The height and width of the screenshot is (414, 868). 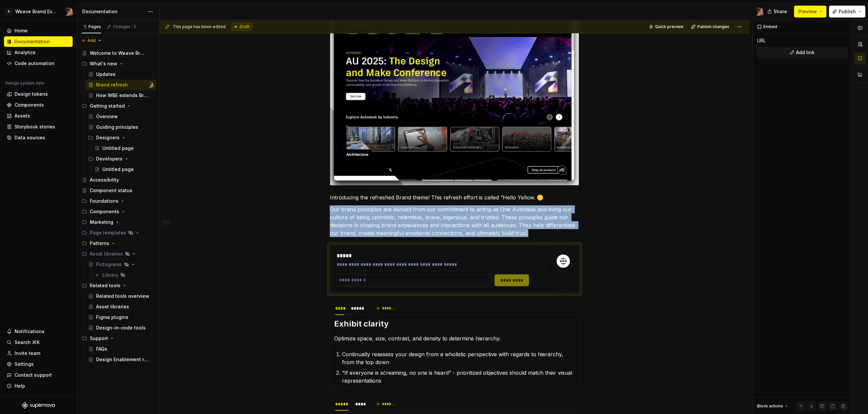 I want to click on span: Quick preview, so click(x=669, y=27).